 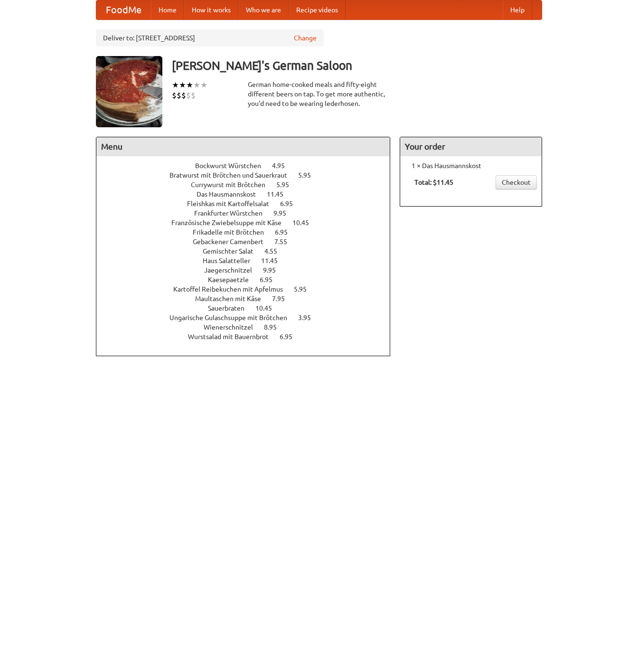 I want to click on a: Bratwurst mit Brötchen und Sauerkraut 5.95, so click(x=249, y=175).